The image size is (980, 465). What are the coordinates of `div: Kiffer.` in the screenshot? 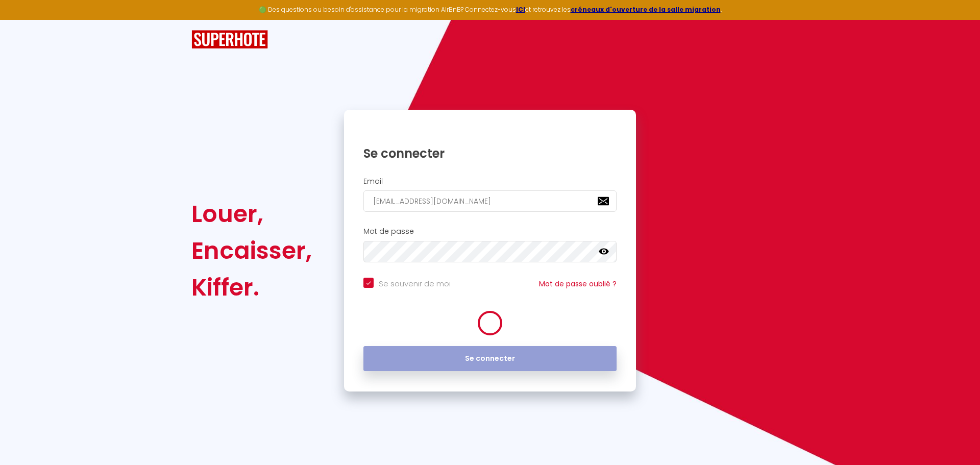 It's located at (251, 288).